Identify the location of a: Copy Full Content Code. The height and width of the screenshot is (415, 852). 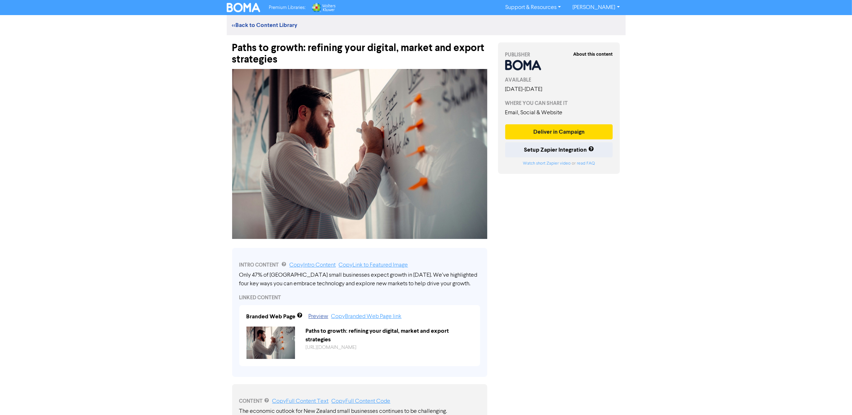
(361, 402).